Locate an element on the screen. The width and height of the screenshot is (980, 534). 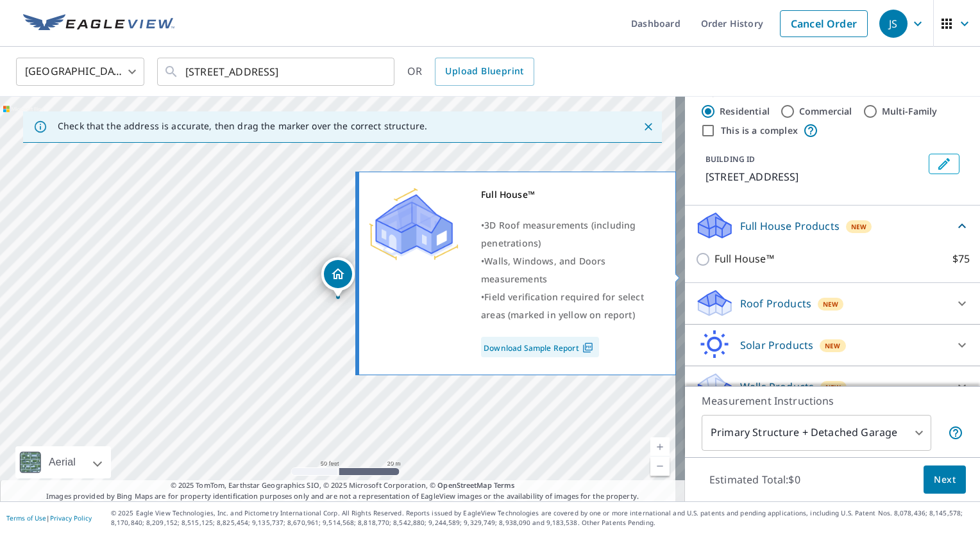
p: Estimated Total: $0 is located at coordinates (755, 480).